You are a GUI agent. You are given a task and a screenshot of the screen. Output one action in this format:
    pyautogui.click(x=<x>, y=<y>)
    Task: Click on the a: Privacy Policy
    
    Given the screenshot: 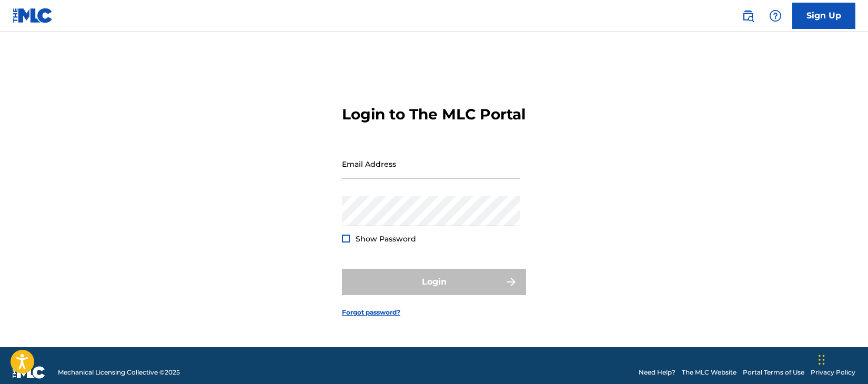 What is the action you would take?
    pyautogui.click(x=833, y=372)
    